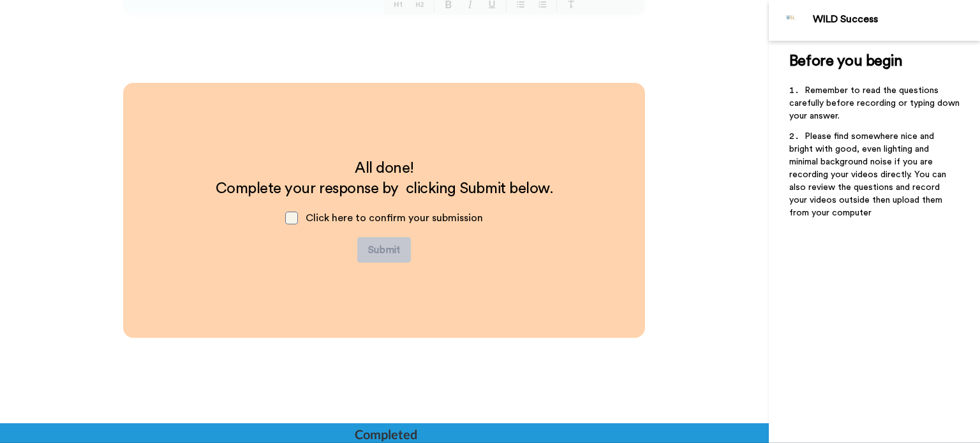 Image resolution: width=980 pixels, height=443 pixels. What do you see at coordinates (869, 174) in the screenshot?
I see `span: Please find somewhere nice and bright with good, even lighting and minimal background noise if yo...` at bounding box center [869, 174].